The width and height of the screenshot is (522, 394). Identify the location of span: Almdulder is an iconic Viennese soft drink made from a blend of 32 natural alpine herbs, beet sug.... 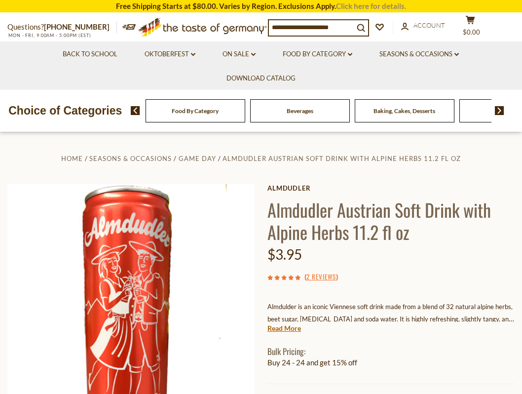
(391, 319).